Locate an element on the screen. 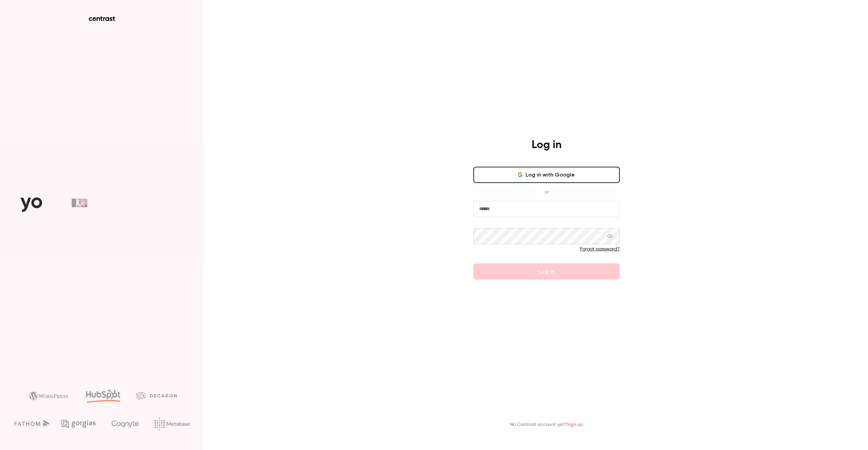 The image size is (868, 450). p: No Contrast account yet? is located at coordinates (546, 425).